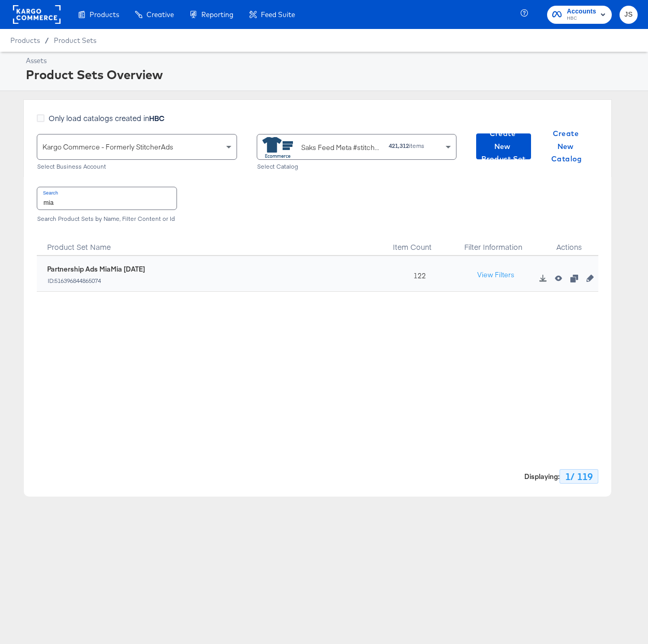 Image resolution: width=648 pixels, height=644 pixels. I want to click on div: Select Catalog, so click(356, 166).